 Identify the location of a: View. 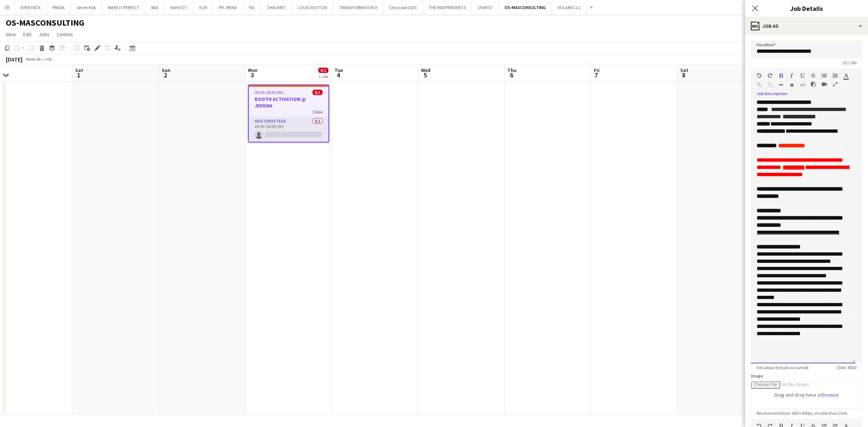
(11, 34).